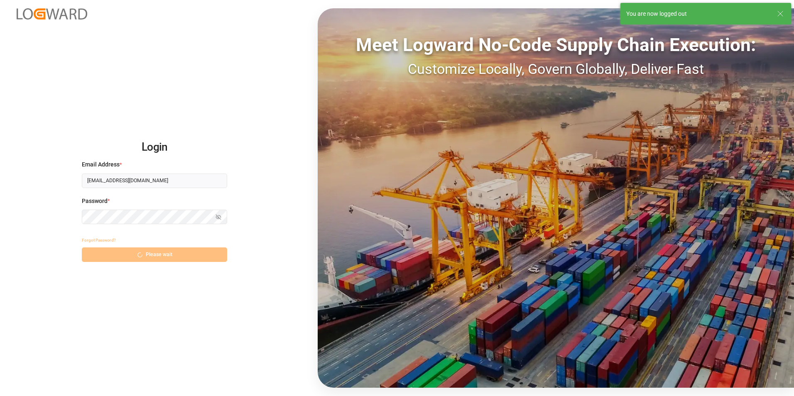  I want to click on img: Logward_new_orange.png, so click(52, 14).